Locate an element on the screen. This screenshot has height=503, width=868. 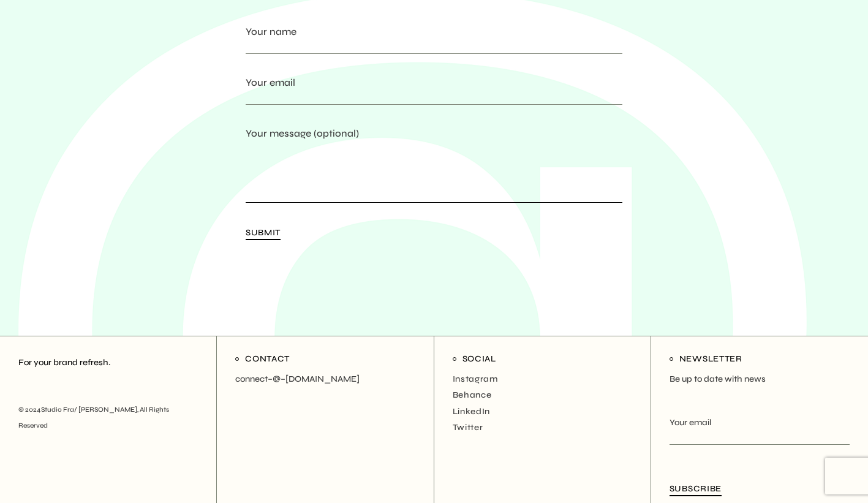
span: Subscribe is located at coordinates (695, 490).